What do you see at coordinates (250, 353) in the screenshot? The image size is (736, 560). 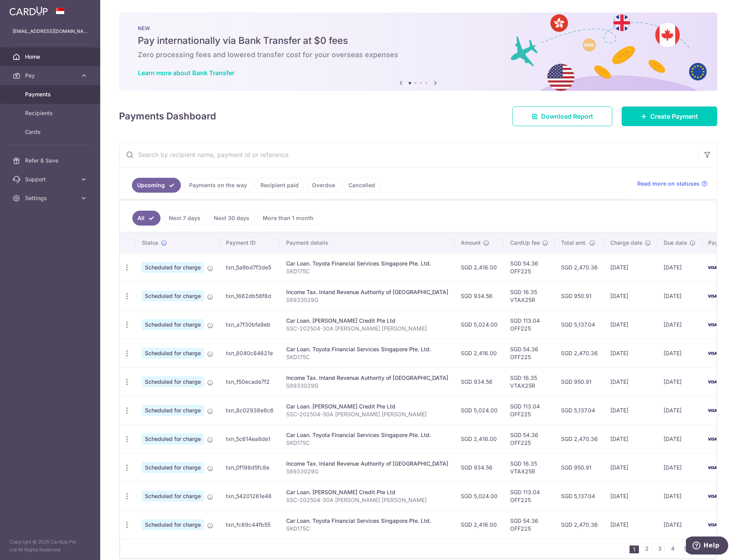 I see `td: txn_8040c84621e` at bounding box center [250, 353].